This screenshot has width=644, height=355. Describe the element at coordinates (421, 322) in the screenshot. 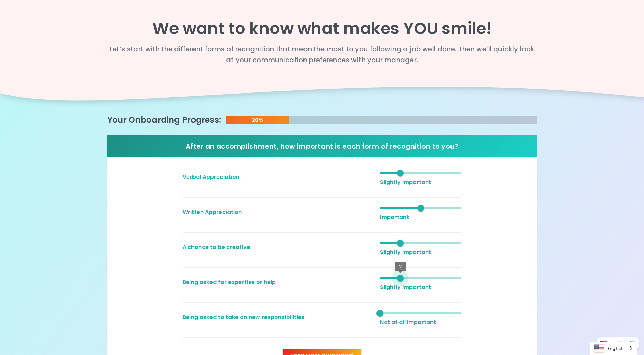

I see `p: Not at all Important` at that location.